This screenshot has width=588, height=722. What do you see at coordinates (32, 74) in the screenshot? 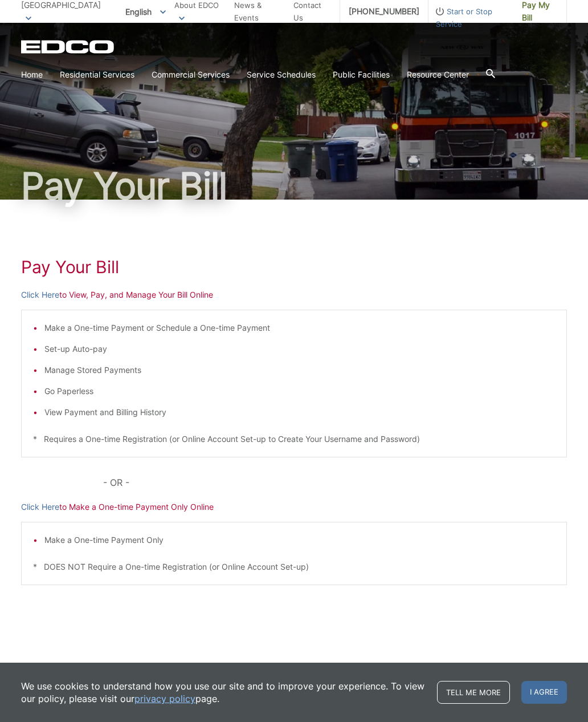
I see `a: Home` at bounding box center [32, 74].